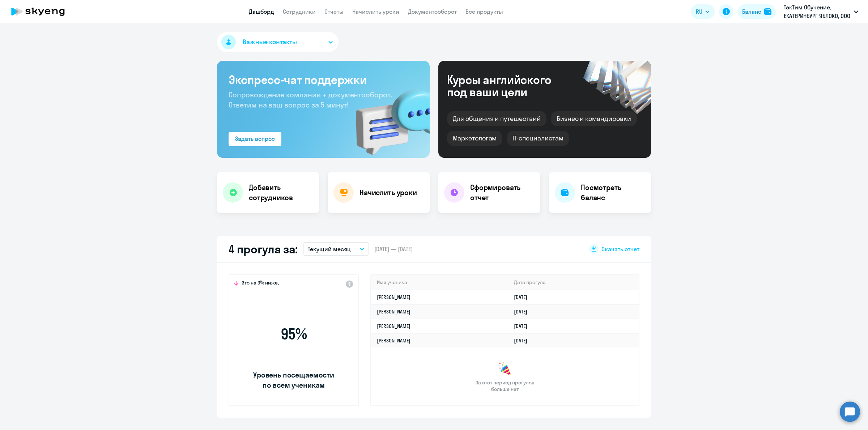  I want to click on h4: Сформировать отчет, so click(502, 192).